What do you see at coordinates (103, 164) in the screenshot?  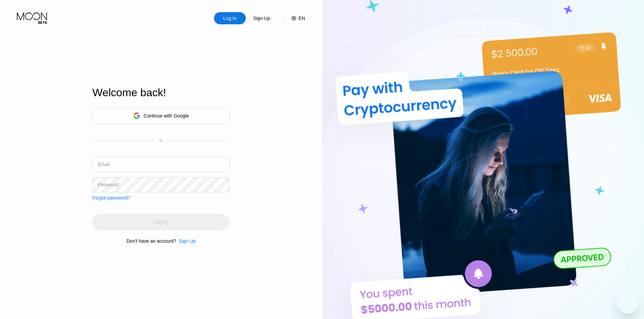 I see `div: Email` at bounding box center [103, 164].